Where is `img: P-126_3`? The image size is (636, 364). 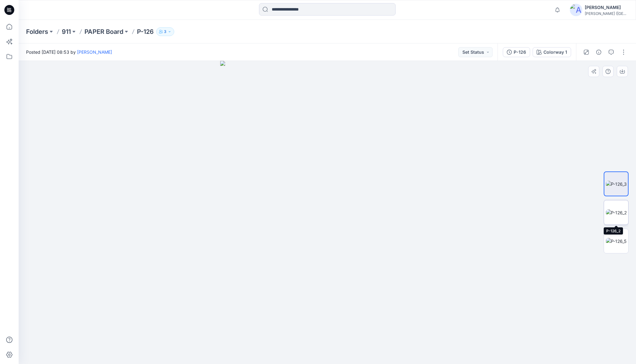 img: P-126_3 is located at coordinates (616, 184).